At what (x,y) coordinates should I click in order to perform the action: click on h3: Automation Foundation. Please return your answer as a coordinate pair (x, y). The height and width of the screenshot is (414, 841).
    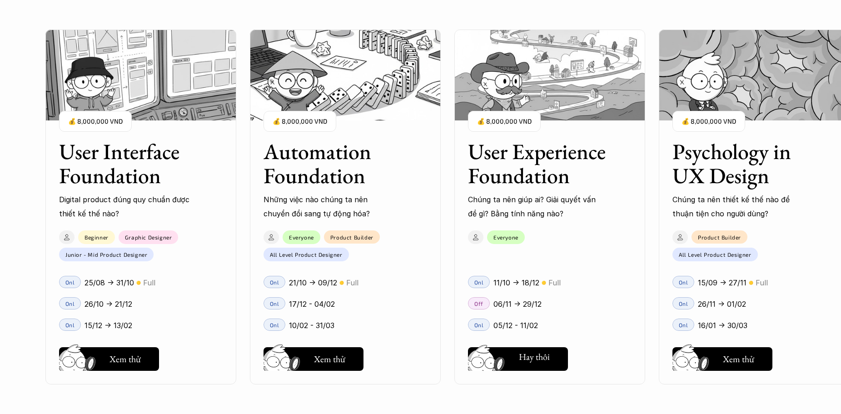
    Looking at the image, I should click on (334, 164).